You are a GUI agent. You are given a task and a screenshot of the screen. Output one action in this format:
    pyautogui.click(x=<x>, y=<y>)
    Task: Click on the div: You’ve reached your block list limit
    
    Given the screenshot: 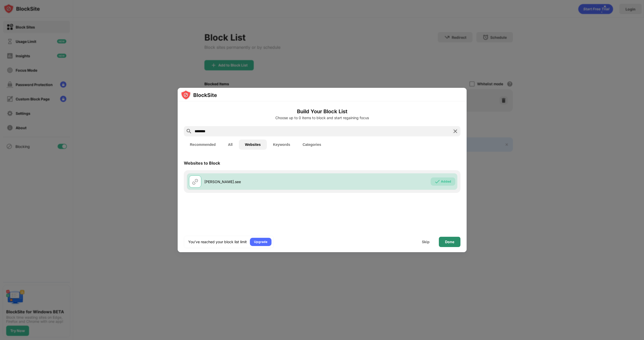 What is the action you would take?
    pyautogui.click(x=218, y=242)
    